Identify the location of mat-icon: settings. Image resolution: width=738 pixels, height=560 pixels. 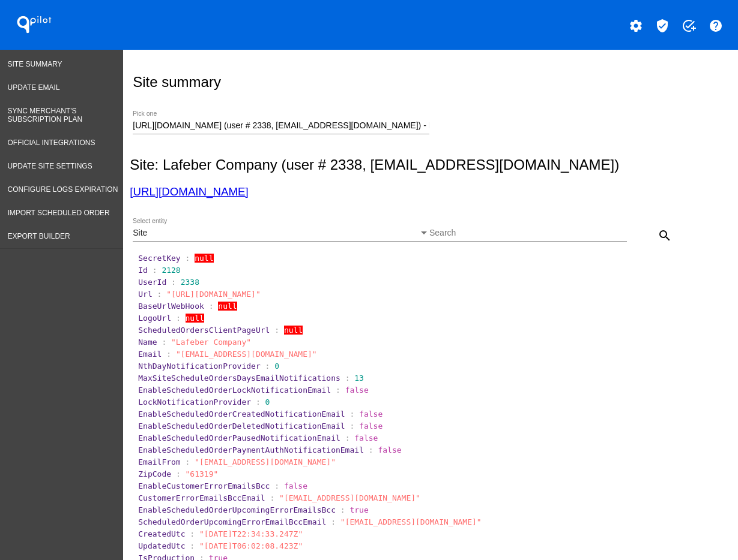
(636, 26).